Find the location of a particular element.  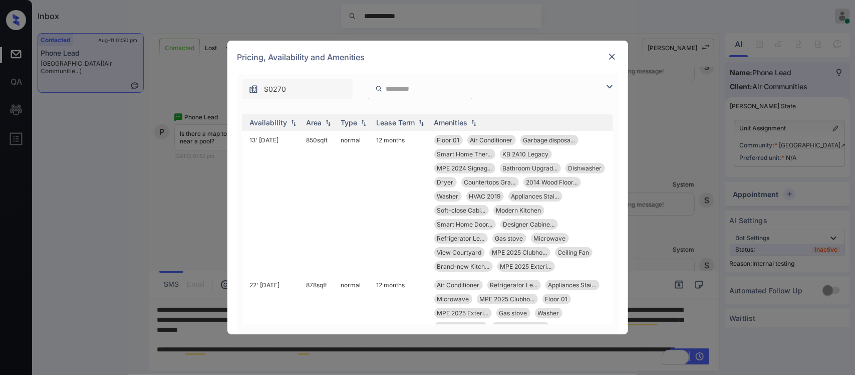

span: Countertops Gra... is located at coordinates (490, 182).